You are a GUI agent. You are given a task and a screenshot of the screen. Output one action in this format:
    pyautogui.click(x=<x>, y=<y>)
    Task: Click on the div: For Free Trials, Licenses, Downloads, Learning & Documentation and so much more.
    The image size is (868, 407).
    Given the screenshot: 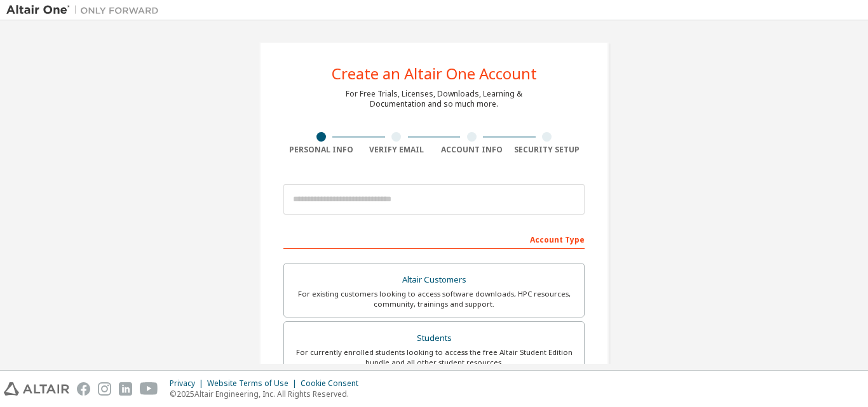 What is the action you would take?
    pyautogui.click(x=434, y=99)
    